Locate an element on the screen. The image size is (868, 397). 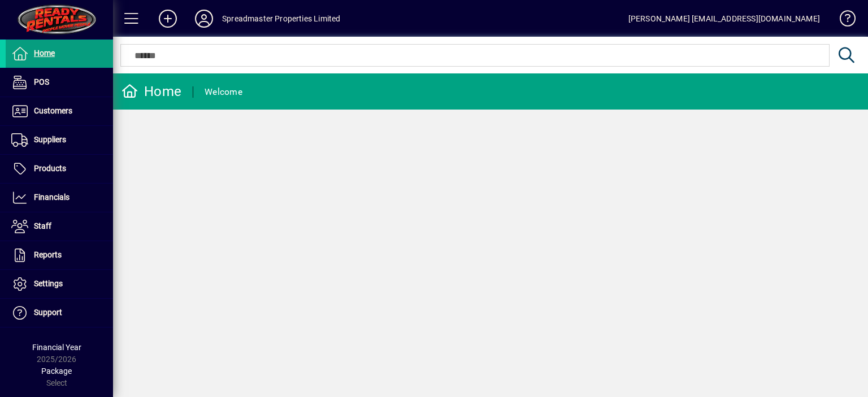
a: Customers is located at coordinates (60, 111).